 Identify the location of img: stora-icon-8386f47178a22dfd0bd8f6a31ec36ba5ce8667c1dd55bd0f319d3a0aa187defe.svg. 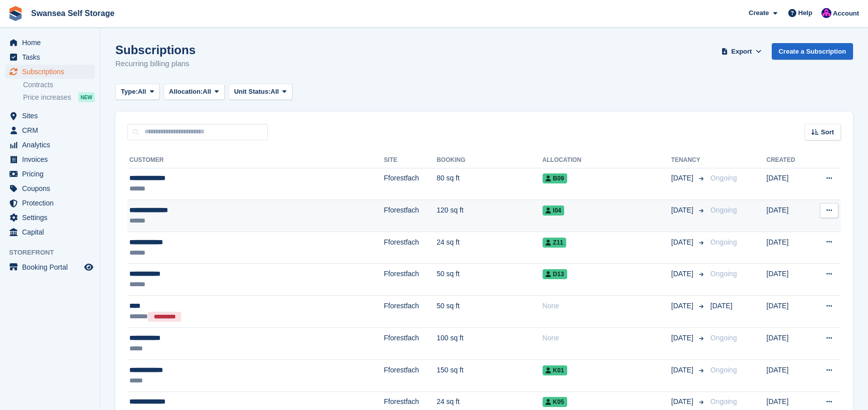
(16, 13).